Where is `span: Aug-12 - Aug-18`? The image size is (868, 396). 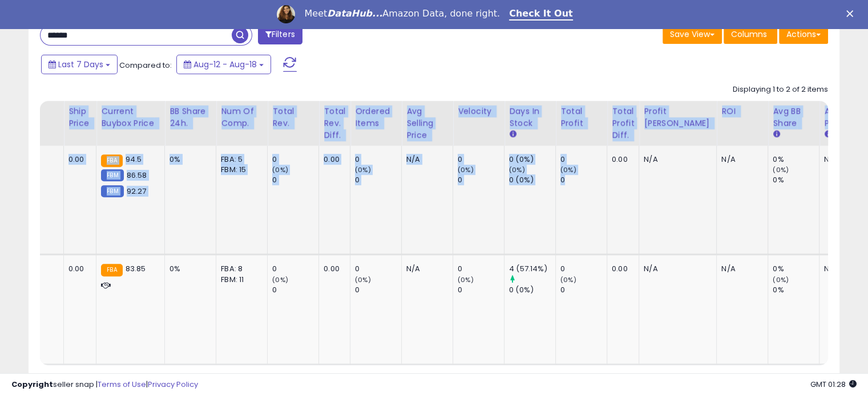 span: Aug-12 - Aug-18 is located at coordinates (225, 64).